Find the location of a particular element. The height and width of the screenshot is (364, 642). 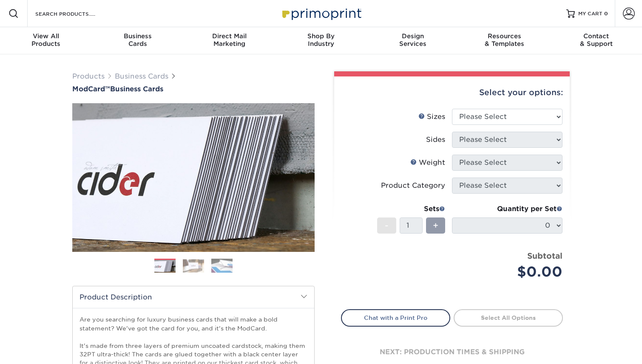

div: Select your options: is located at coordinates (452, 93).